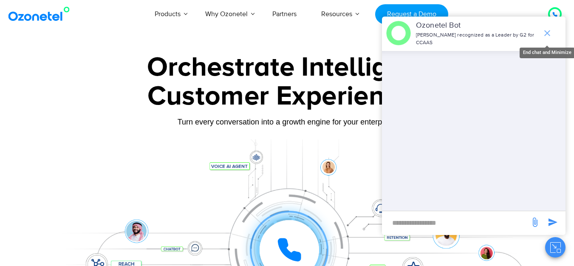 Image resolution: width=574 pixels, height=266 pixels. What do you see at coordinates (287, 96) in the screenshot?
I see `div: Customer Experiences` at bounding box center [287, 96].